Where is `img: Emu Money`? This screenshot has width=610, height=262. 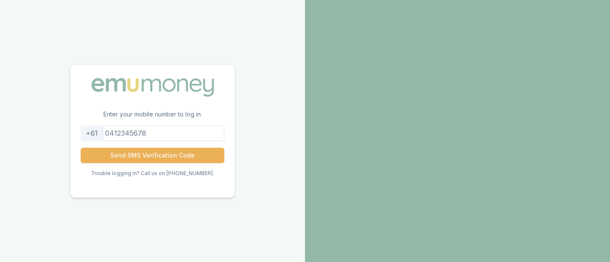 img: Emu Money is located at coordinates (153, 87).